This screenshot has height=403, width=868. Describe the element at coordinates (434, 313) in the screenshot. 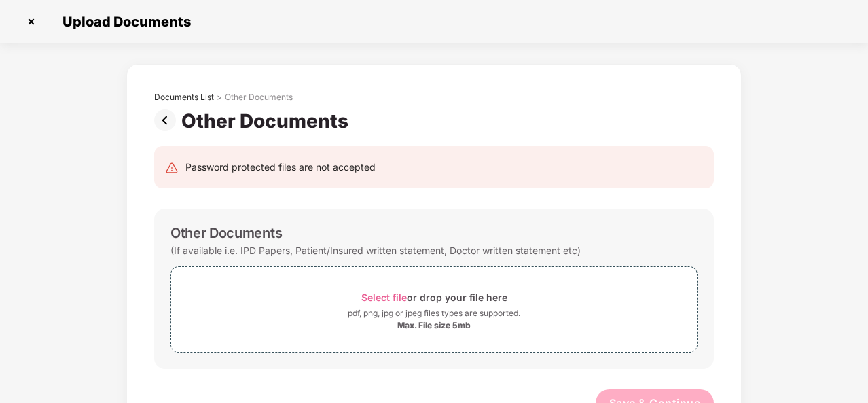

I see `div: pdf, png, jpg or jpeg files types are supported.` at that location.